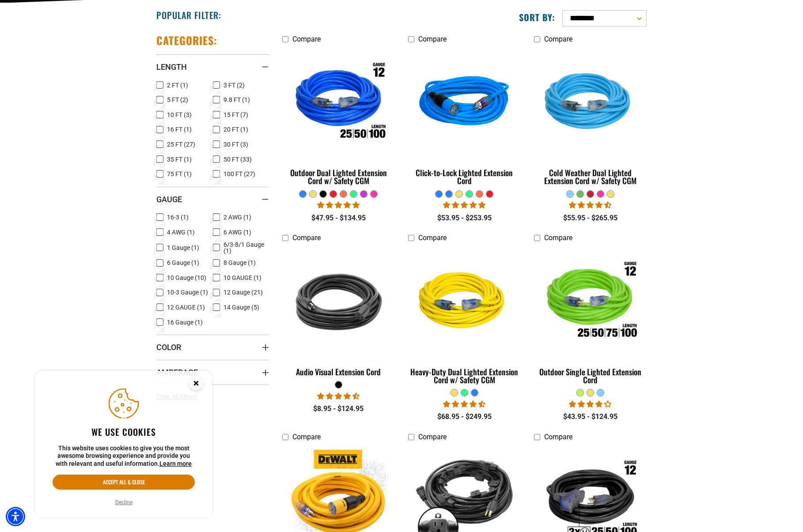 This screenshot has width=803, height=532. What do you see at coordinates (213, 372) in the screenshot?
I see `summary: Amperage` at bounding box center [213, 372].